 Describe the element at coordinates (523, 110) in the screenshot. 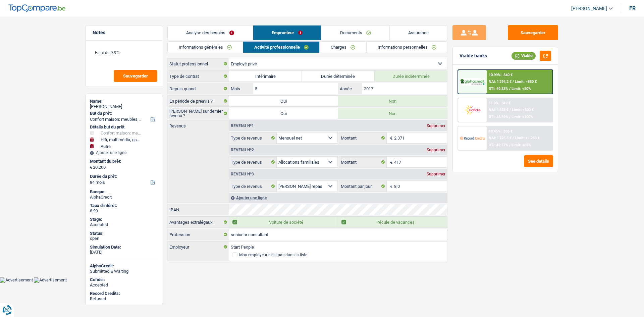

I see `span: Limit: >800 €` at that location.